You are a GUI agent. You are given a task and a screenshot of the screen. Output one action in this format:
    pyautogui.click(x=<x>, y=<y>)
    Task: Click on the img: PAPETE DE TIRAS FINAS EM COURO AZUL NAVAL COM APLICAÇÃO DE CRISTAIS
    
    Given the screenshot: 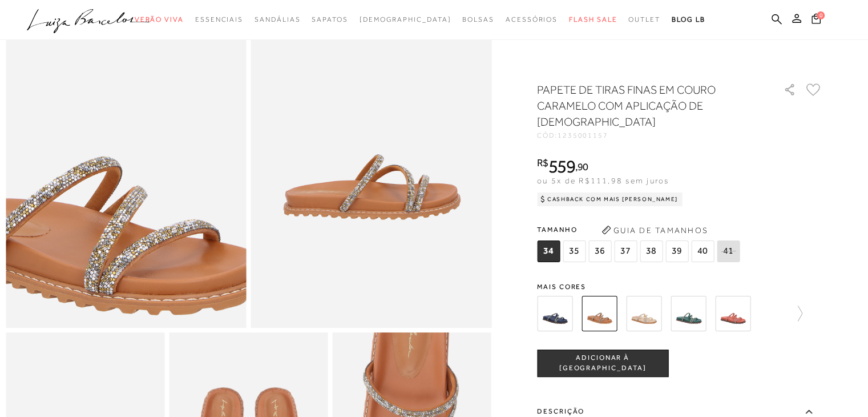 What is the action you would take?
    pyautogui.click(x=555, y=313)
    